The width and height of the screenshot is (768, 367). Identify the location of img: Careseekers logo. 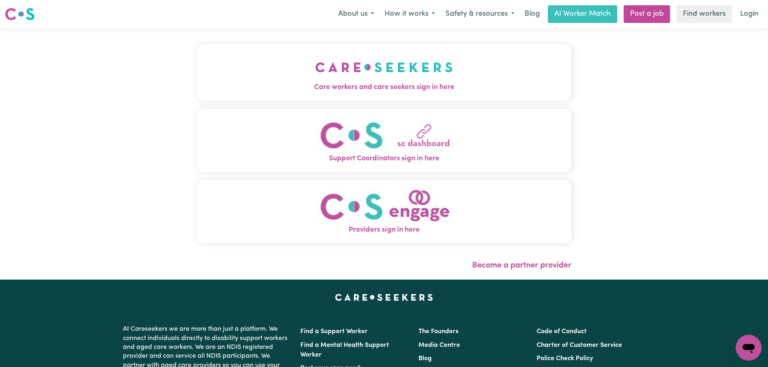
(20, 14).